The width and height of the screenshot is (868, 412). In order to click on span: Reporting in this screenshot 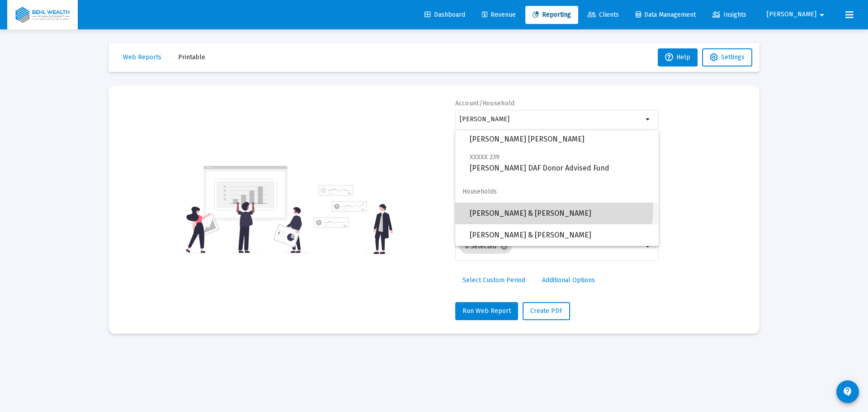, I will do `click(552, 14)`.